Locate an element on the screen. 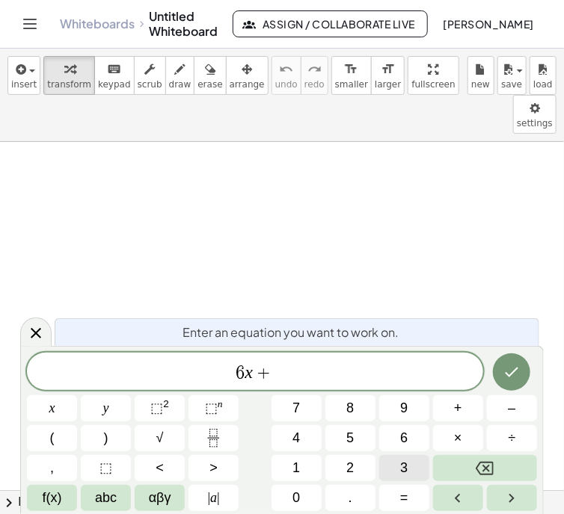 This screenshot has height=514, width=564. button: transform is located at coordinates (69, 76).